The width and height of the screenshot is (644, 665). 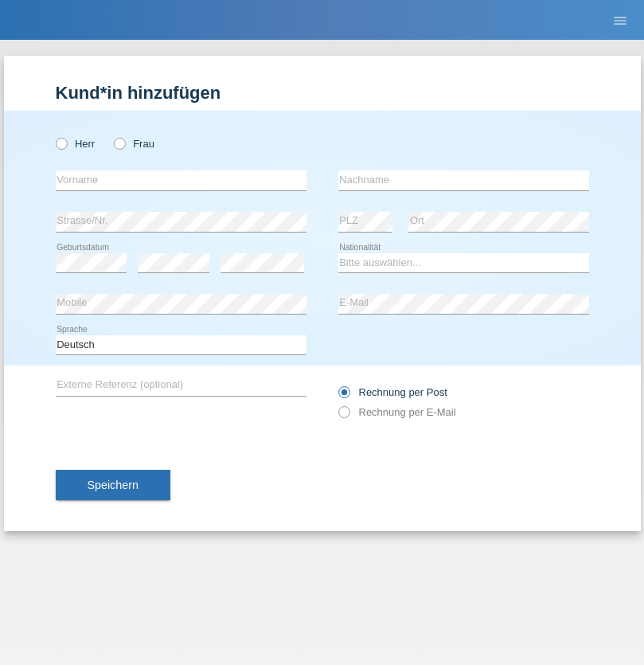 I want to click on input: Herr, so click(x=61, y=143).